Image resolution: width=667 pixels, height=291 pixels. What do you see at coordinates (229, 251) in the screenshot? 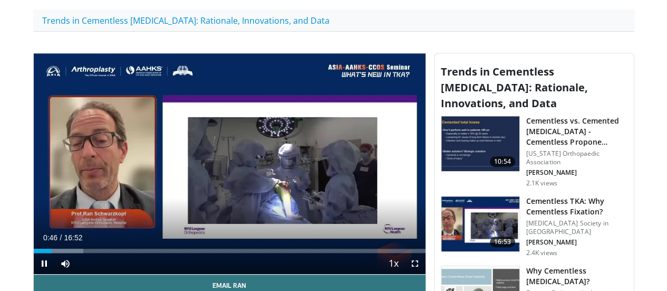
I see `div: Progress Bar` at bounding box center [229, 251].